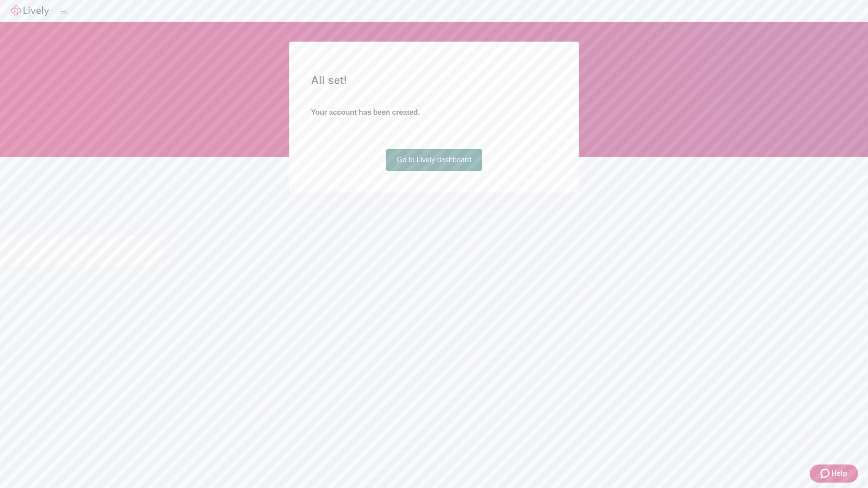 The image size is (868, 488). I want to click on span: Help, so click(839, 473).